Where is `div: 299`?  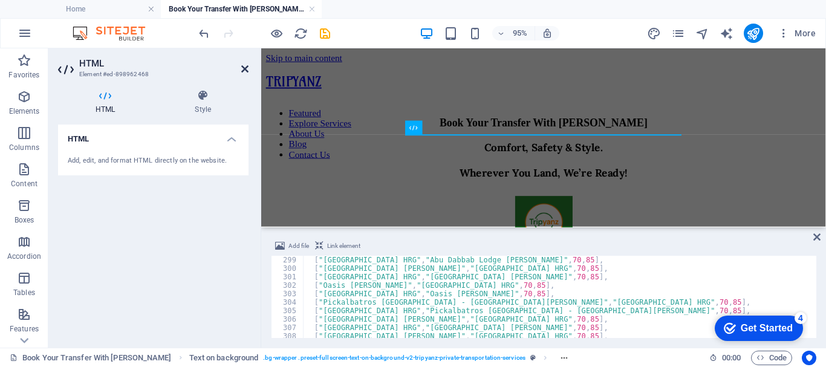 div: 299 is located at coordinates (288, 260).